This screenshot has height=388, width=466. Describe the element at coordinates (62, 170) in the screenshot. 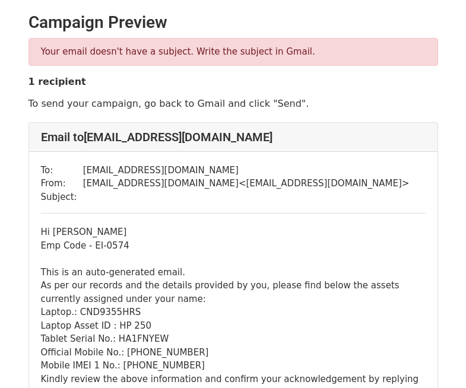

I see `td: To:` at that location.